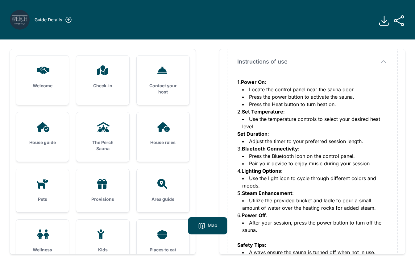 This screenshot has height=256, width=415. What do you see at coordinates (315, 104) in the screenshot?
I see `li: Press the Heat button to turn heat on.` at bounding box center [315, 104].